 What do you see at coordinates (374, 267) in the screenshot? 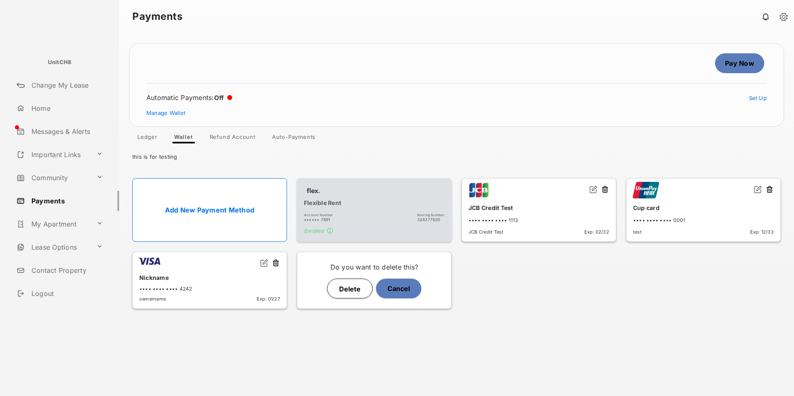
I see `p: Do you want to delete this?` at bounding box center [374, 267].